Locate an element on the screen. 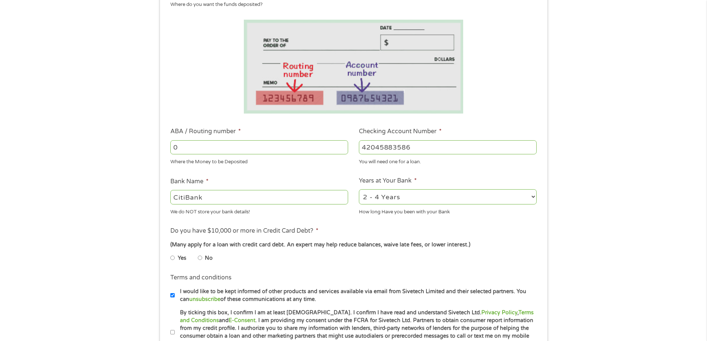  label: Do you have $10,000 or more in Credit Card Debt? is located at coordinates (244, 231).